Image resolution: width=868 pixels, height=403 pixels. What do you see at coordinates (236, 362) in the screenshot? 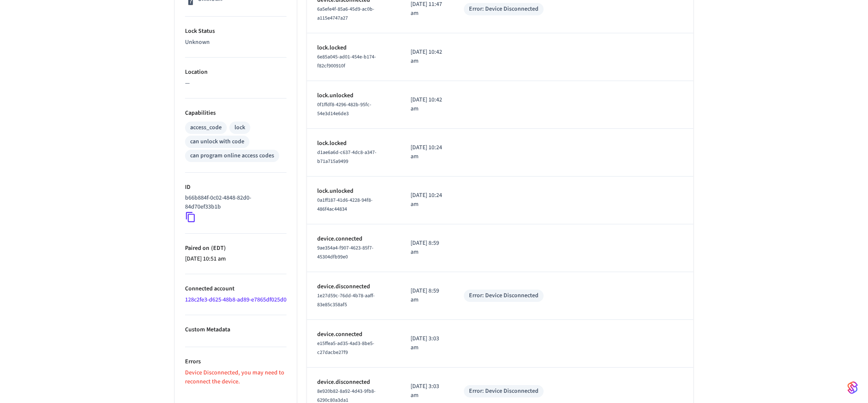
I see `p: Errors` at bounding box center [236, 362].